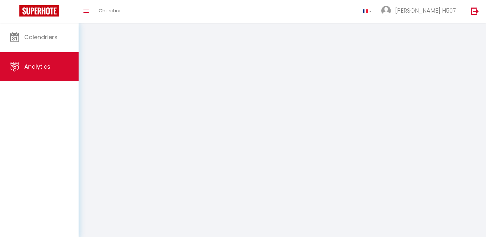 The image size is (486, 237). What do you see at coordinates (37, 66) in the screenshot?
I see `span: Analytics` at bounding box center [37, 66].